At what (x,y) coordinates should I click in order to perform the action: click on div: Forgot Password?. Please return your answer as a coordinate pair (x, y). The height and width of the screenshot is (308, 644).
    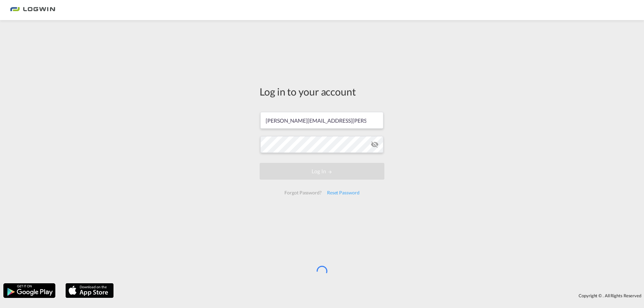
    Looking at the image, I should click on (303, 193).